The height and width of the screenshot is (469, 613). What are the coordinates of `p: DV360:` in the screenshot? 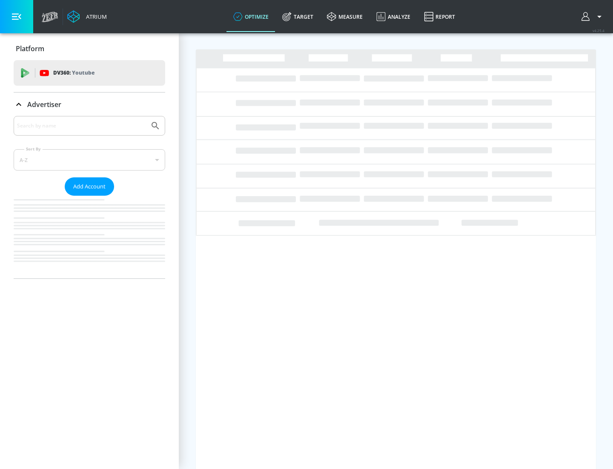 It's located at (74, 73).